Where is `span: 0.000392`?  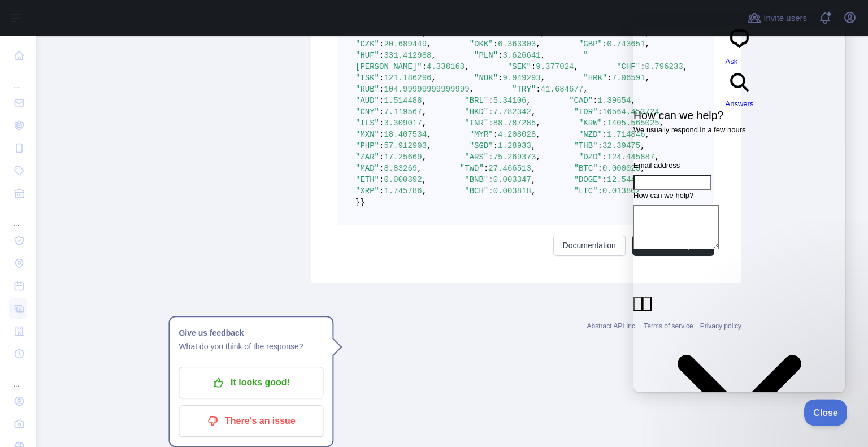 span: 0.000392 is located at coordinates (402, 180).